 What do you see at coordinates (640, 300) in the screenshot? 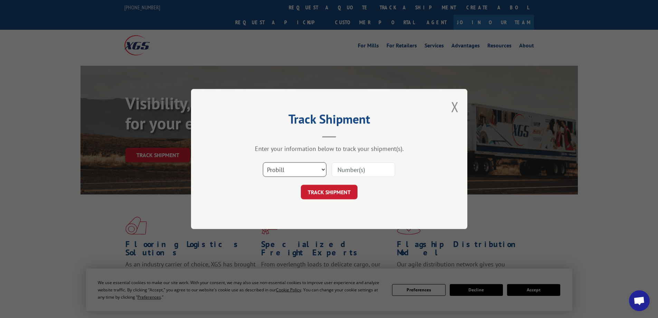
I see `div: Open chat` at bounding box center [640, 300].